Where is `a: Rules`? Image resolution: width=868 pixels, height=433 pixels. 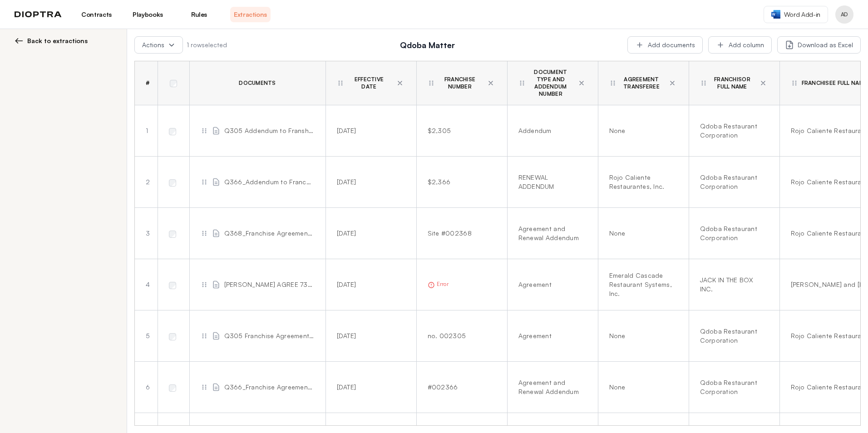 a: Rules is located at coordinates (199, 14).